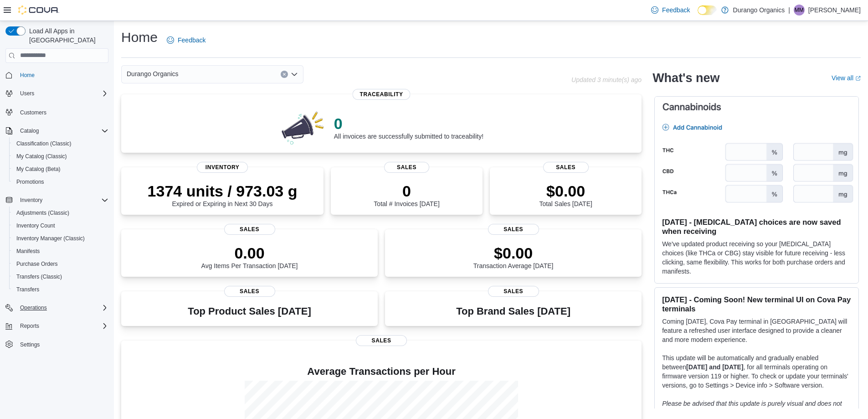 This screenshot has height=419, width=868. I want to click on a: My Catalog (Beta), so click(38, 169).